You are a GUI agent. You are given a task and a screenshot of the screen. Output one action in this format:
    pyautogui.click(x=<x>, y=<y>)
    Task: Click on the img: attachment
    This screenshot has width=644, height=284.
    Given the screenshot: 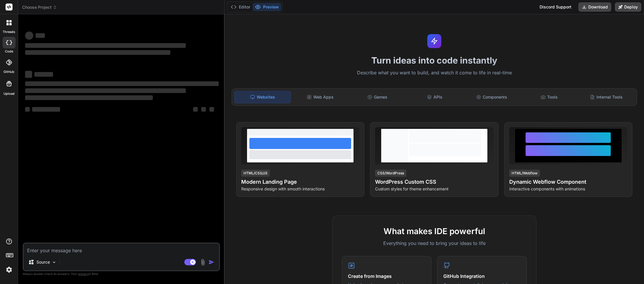 What is the action you would take?
    pyautogui.click(x=203, y=262)
    